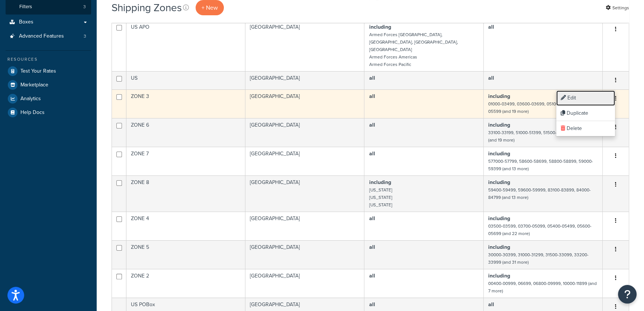  What do you see at coordinates (186, 193) in the screenshot?
I see `td: ZONE 8` at bounding box center [186, 193].